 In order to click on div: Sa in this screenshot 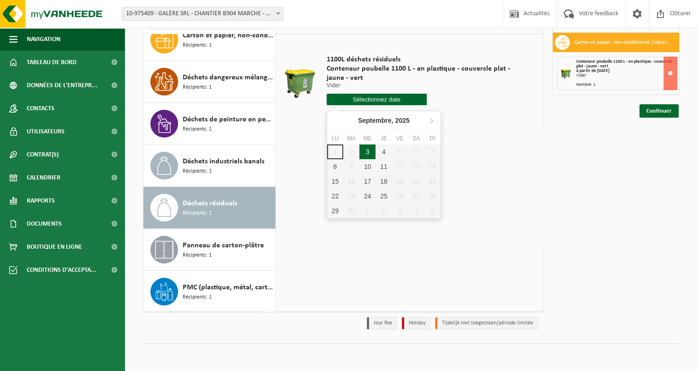, I will do `click(416, 138)`.